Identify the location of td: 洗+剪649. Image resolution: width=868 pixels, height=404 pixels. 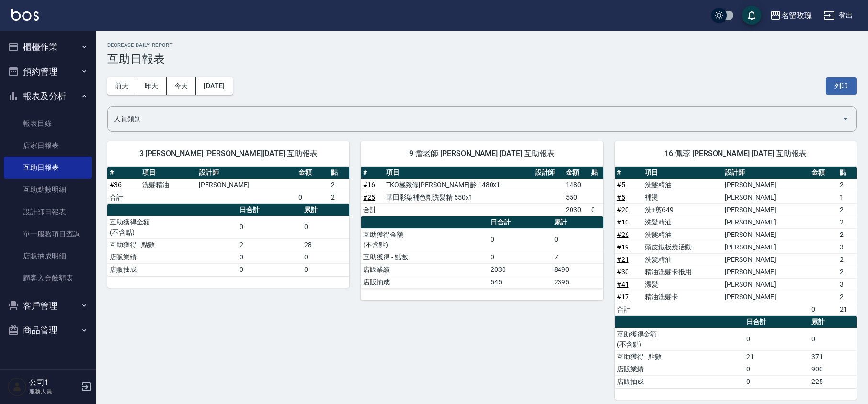
(682, 210).